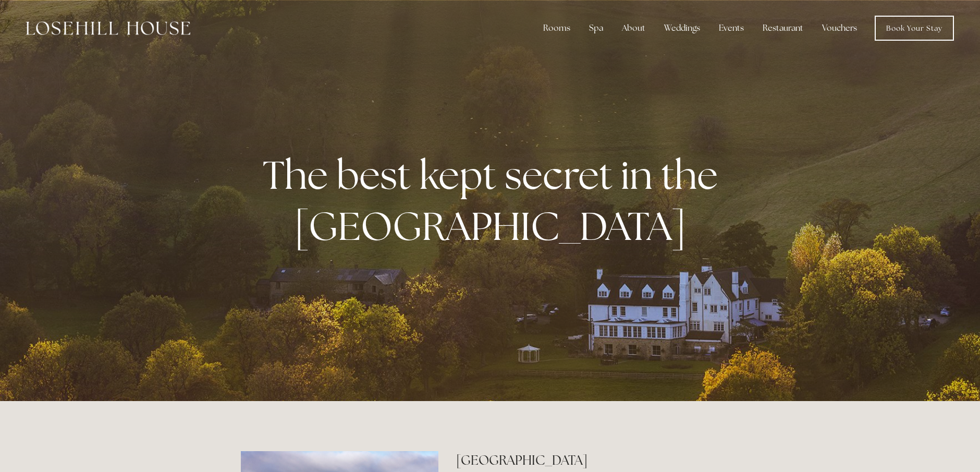  I want to click on div: Events, so click(731, 28).